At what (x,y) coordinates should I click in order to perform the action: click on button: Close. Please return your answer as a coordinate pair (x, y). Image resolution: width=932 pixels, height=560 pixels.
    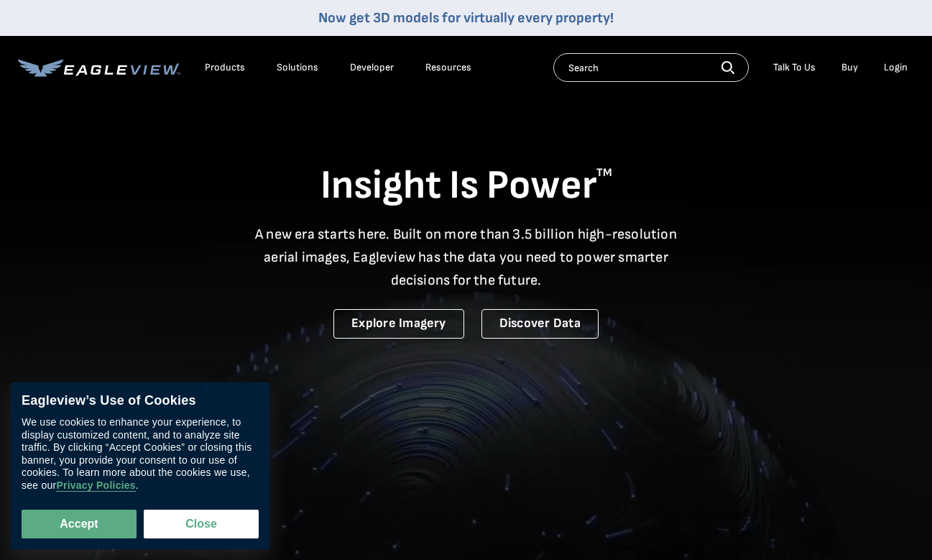
    Looking at the image, I should click on (202, 523).